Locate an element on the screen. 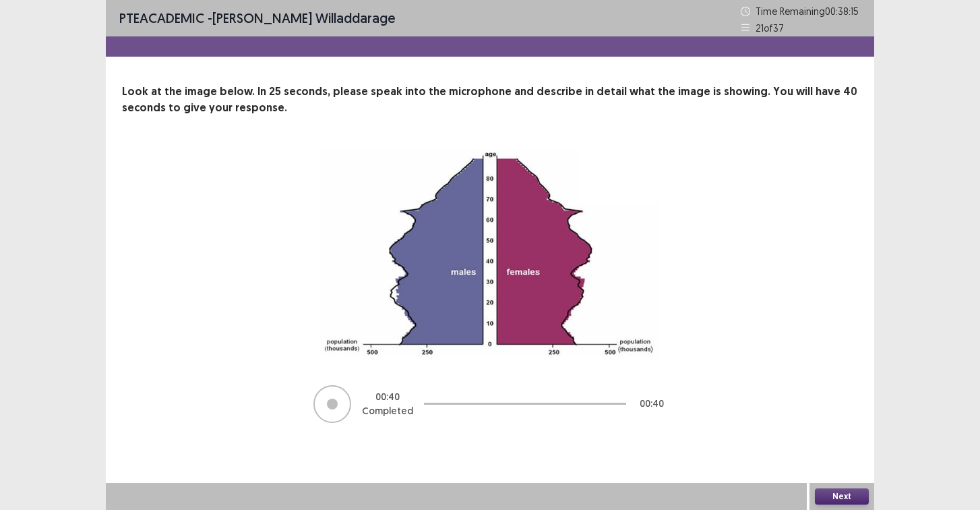 Image resolution: width=980 pixels, height=510 pixels. p: Look at the image below. In 25 seconds, please speak into the microphone and describe in detail w... is located at coordinates (490, 100).